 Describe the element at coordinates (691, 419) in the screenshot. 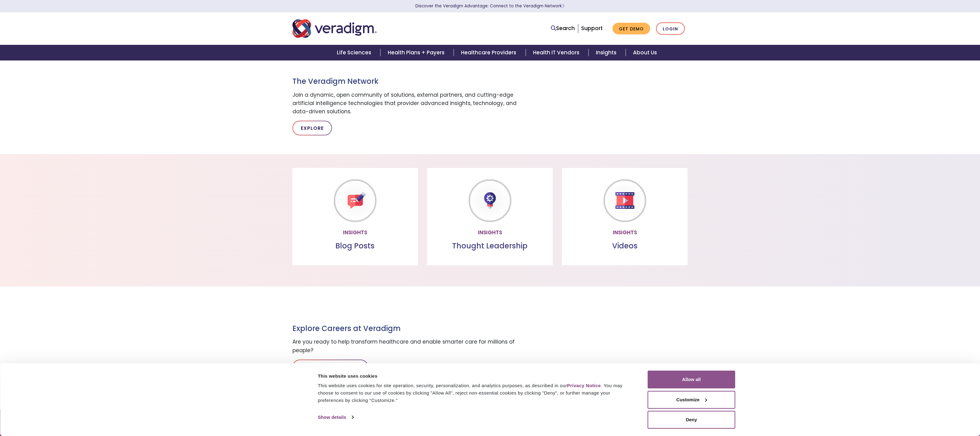

I see `button: Deny` at that location.